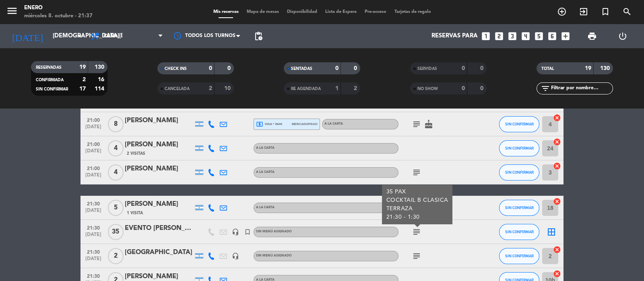 The width and height of the screenshot is (644, 281). Describe the element at coordinates (12, 12) in the screenshot. I see `button: menu` at that location.